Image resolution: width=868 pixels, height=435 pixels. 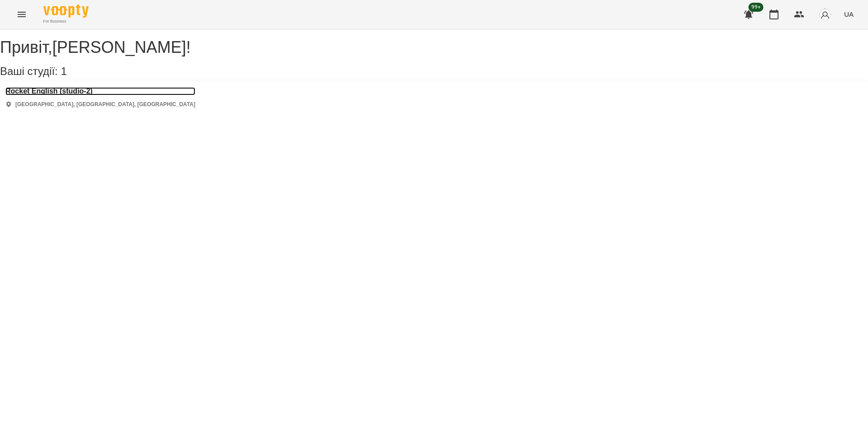 I want to click on button: Menu, so click(x=22, y=14).